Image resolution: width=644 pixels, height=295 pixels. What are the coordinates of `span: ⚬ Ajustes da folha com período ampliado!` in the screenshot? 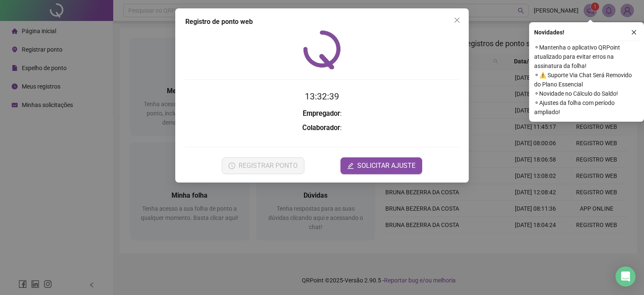 It's located at (587, 107).